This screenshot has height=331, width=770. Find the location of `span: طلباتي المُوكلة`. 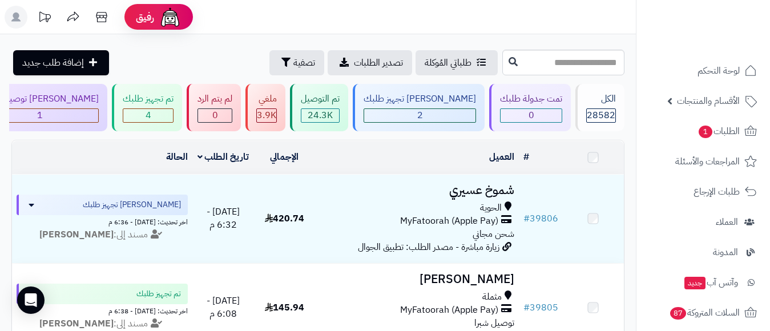

span: طلباتي المُوكلة is located at coordinates (448, 63).